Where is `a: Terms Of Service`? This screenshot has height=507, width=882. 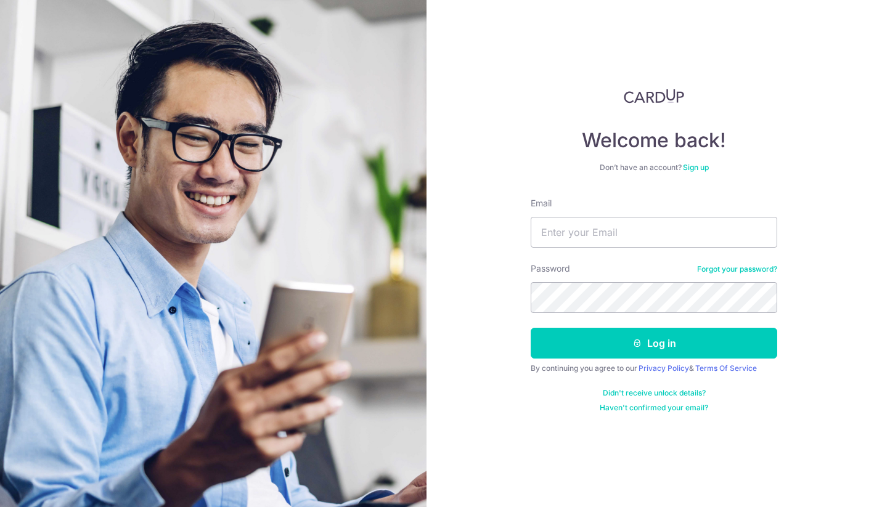
a: Terms Of Service is located at coordinates (726, 368).